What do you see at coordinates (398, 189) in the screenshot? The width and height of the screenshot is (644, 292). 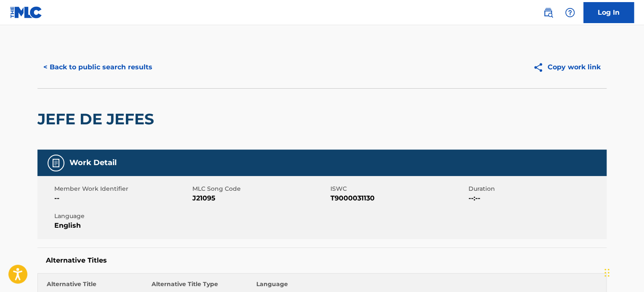 I see `span: ISWC` at bounding box center [398, 189].